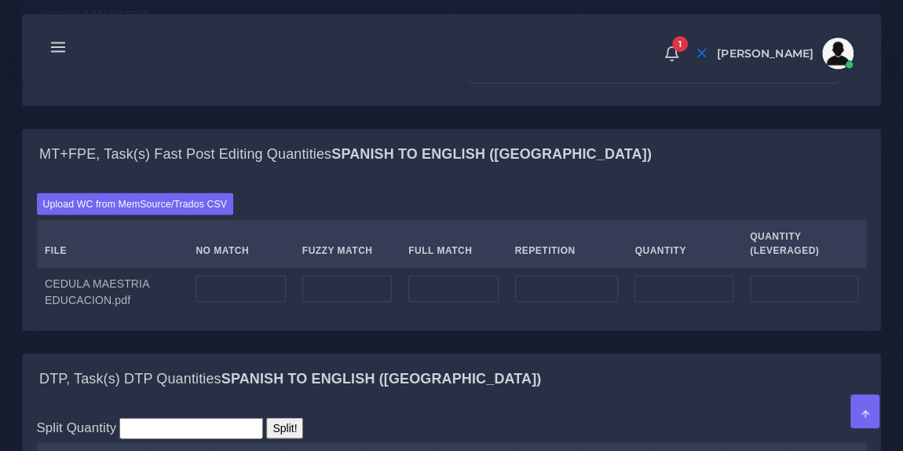 This screenshot has width=903, height=451. I want to click on th: File, so click(112, 243).